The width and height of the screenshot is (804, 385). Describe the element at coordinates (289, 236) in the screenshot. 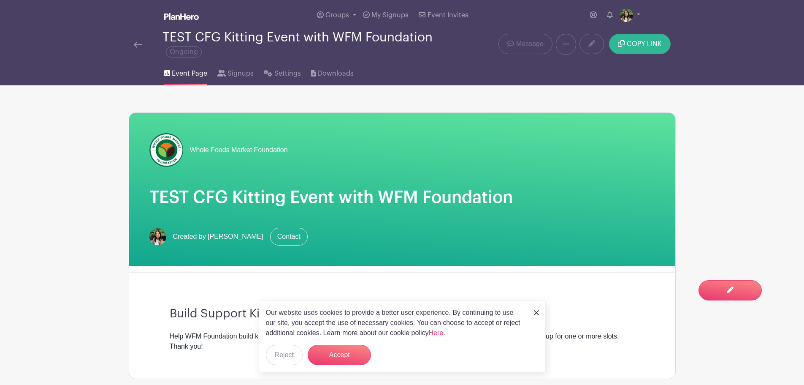

I see `a: Contact` at that location.